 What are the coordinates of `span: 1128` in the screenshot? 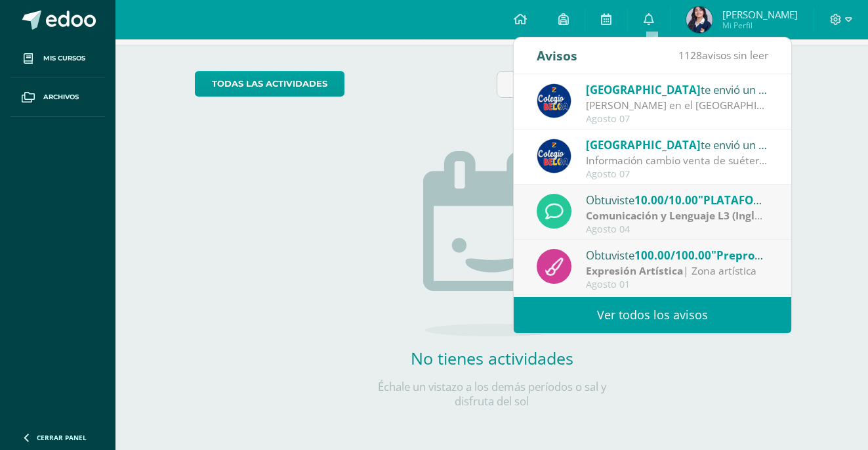 It's located at (690, 55).